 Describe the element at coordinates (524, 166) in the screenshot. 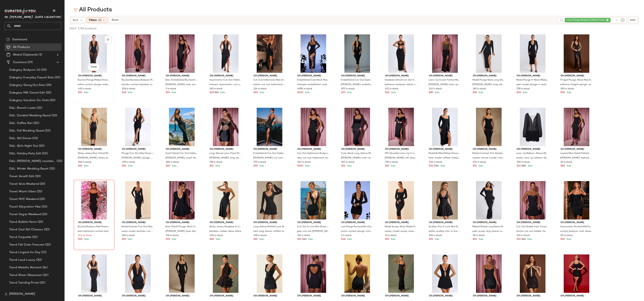

I see `span: $80` at that location.